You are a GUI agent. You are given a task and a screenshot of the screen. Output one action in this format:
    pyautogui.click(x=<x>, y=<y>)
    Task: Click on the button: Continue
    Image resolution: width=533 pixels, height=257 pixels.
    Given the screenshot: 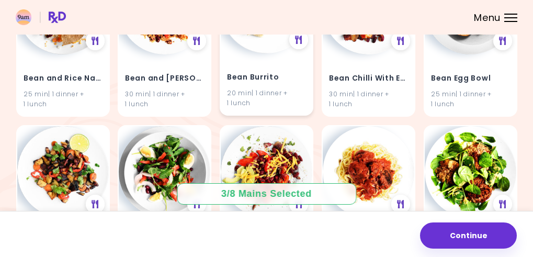 What is the action you would take?
    pyautogui.click(x=468, y=235)
    